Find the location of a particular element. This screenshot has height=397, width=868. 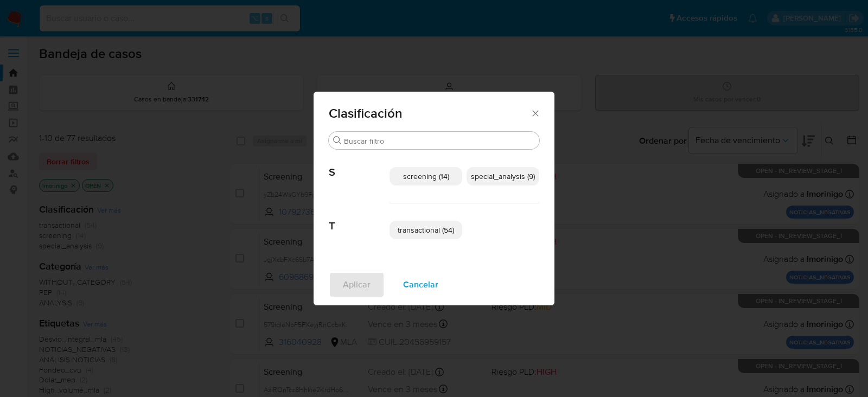

span: Cancelar is located at coordinates (421, 285).